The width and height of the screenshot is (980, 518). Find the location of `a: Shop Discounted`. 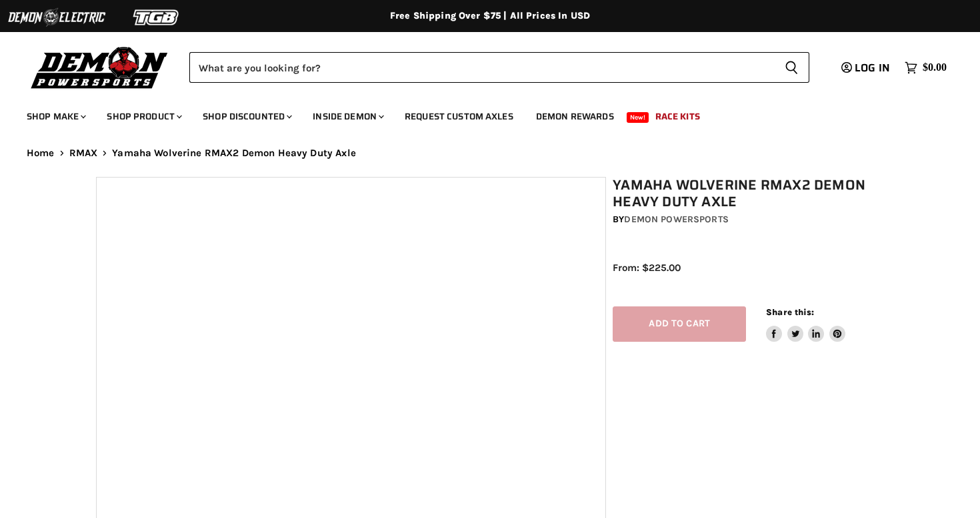

a: Shop Discounted is located at coordinates (246, 116).